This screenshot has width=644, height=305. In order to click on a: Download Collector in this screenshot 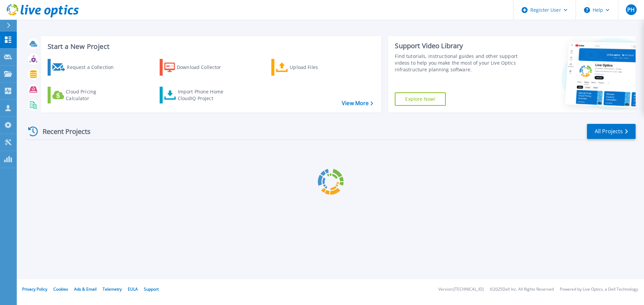, I will do `click(197, 67)`.